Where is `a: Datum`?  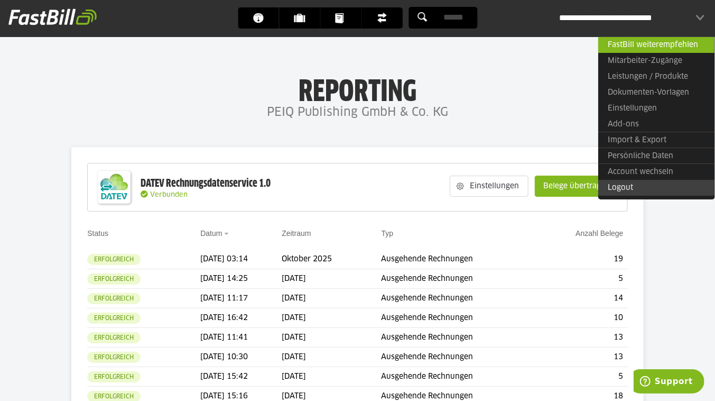 a: Datum is located at coordinates (211, 233).